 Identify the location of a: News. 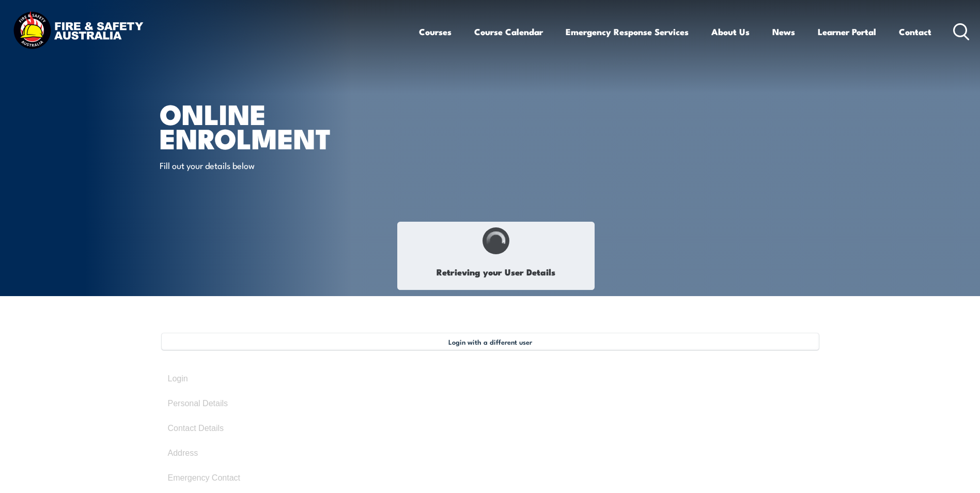
(784, 32).